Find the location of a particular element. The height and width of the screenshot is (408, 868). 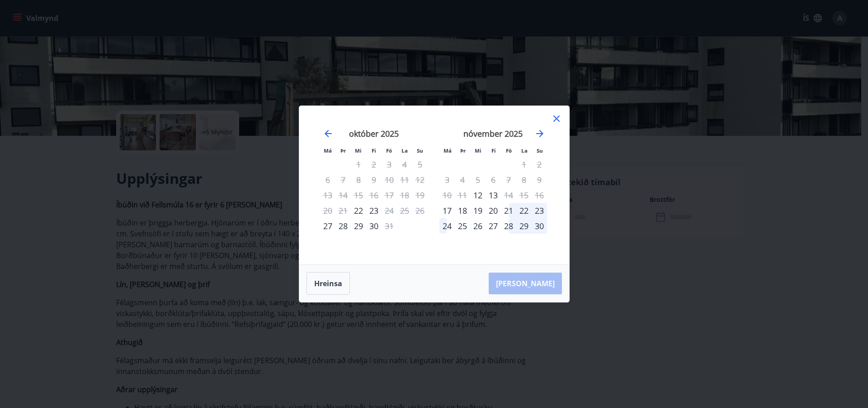

td: Not available. miðvikudagur, 15. október 2025 is located at coordinates (359, 195).